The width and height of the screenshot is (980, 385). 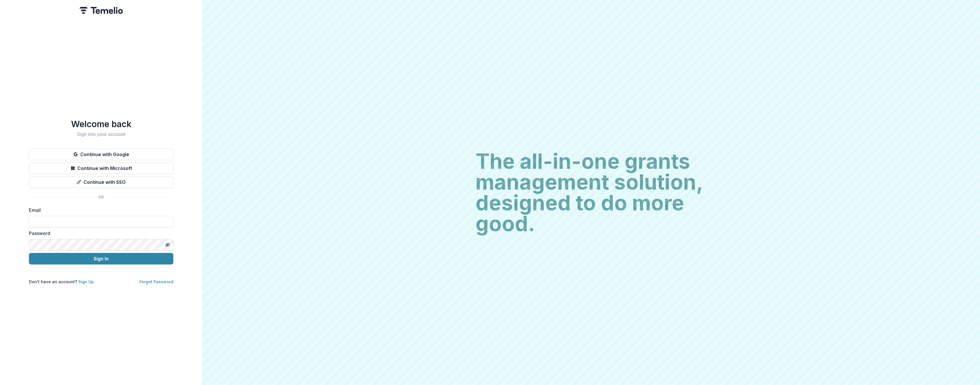 What do you see at coordinates (86, 281) in the screenshot?
I see `a: Sign Up` at bounding box center [86, 281].